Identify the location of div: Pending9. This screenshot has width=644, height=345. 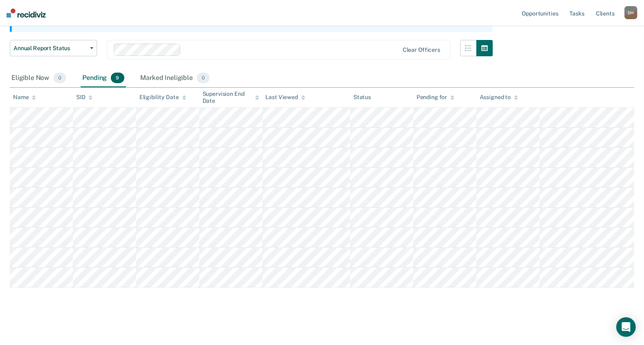
(103, 79).